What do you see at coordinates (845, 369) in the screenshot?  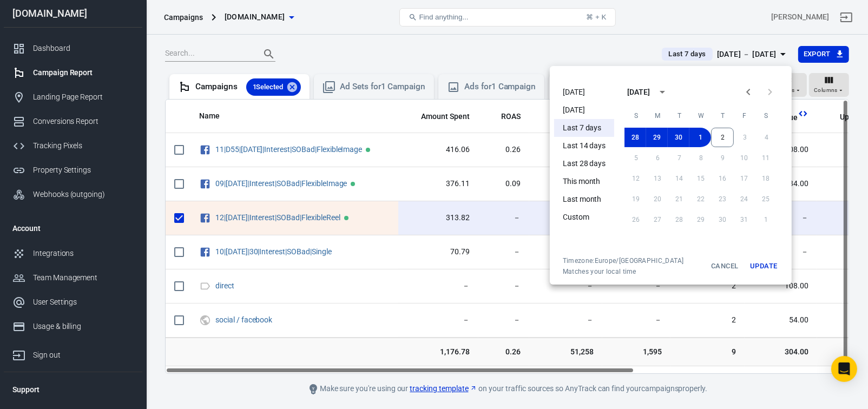 I see `div: Open Intercom Messenger` at bounding box center [845, 369].